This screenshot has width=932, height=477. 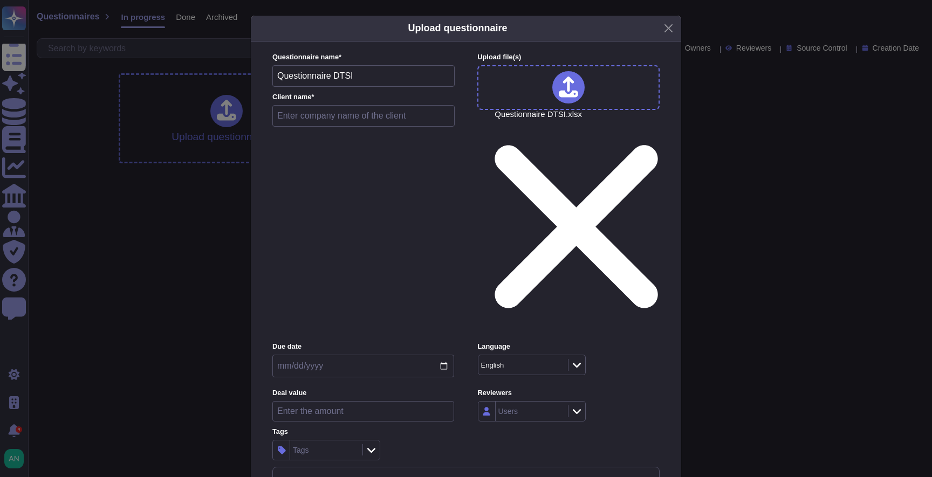 I want to click on input: Due date, so click(x=363, y=366).